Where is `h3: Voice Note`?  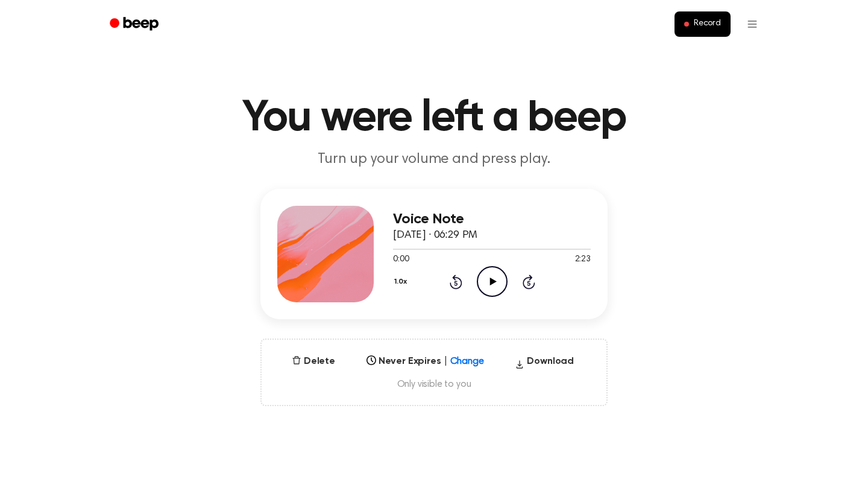 h3: Voice Note is located at coordinates (492, 219).